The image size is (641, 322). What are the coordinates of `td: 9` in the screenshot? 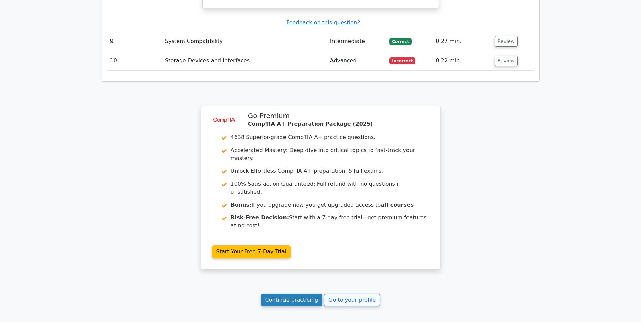 It's located at (135, 41).